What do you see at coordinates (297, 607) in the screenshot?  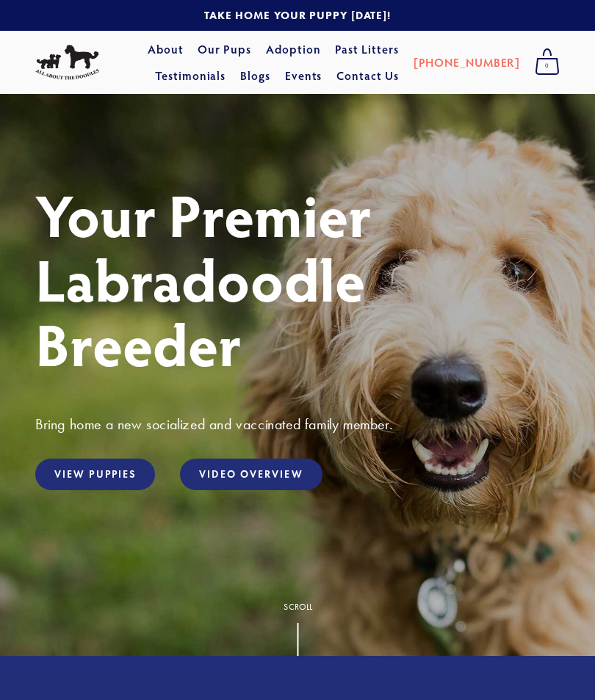 I see `div: Scroll` at bounding box center [297, 607].